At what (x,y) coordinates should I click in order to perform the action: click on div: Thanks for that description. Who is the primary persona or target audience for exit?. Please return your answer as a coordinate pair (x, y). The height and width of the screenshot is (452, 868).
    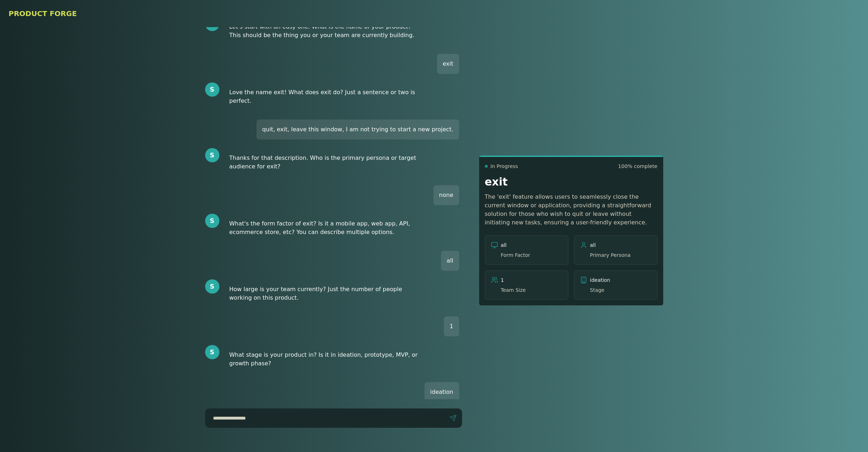
    Looking at the image, I should click on (325, 162).